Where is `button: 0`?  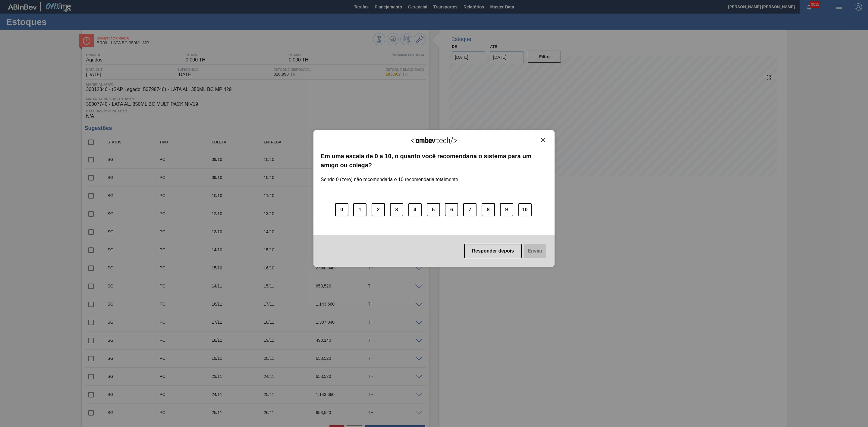
button: 0 is located at coordinates (342, 210).